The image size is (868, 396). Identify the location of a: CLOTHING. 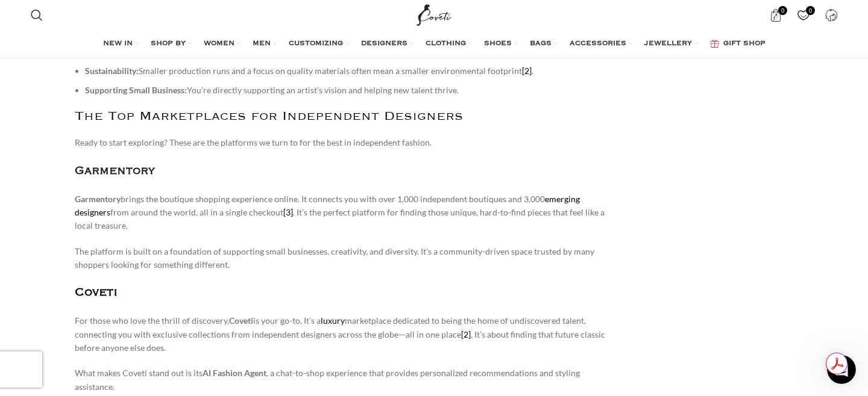
(449, 44).